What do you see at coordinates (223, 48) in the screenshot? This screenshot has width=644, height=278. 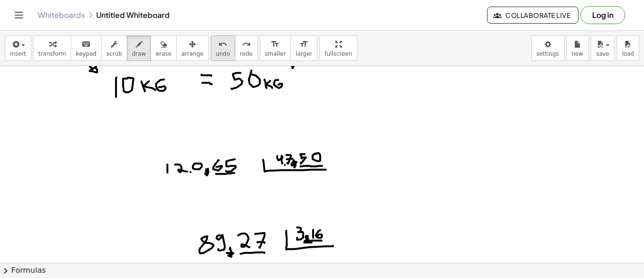 I see `button: undoundo` at bounding box center [223, 48].